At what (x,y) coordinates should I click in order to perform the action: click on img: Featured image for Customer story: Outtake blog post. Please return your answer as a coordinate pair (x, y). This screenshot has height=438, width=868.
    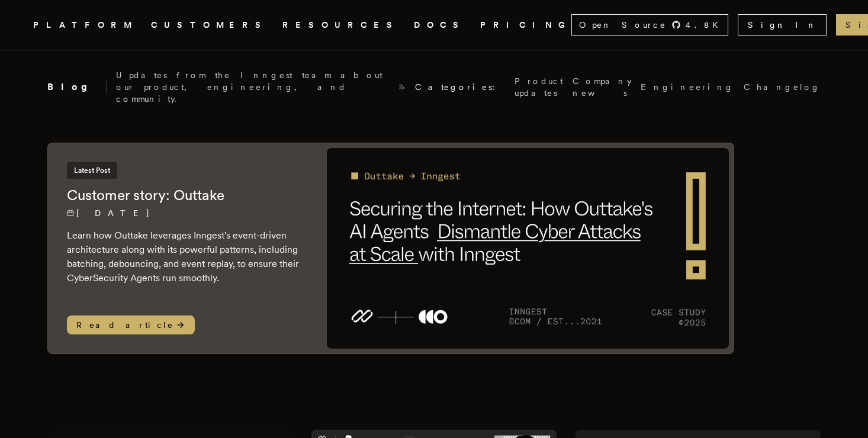
    Looking at the image, I should click on (528, 248).